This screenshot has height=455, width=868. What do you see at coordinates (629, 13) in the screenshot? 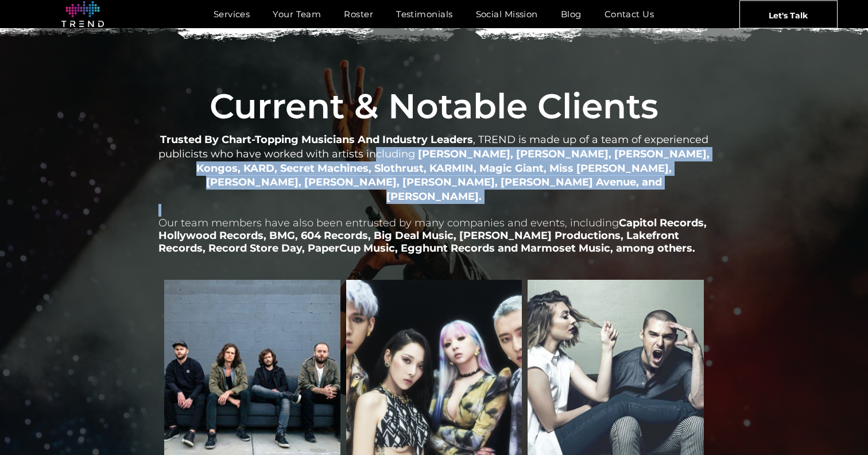
I see `a: Contact Us` at bounding box center [629, 13].